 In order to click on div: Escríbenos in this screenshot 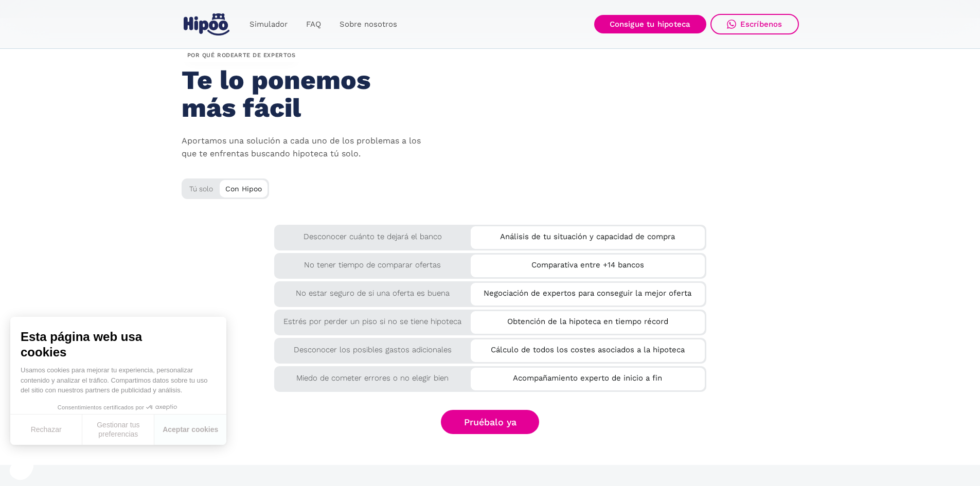, I will do `click(761, 24)`.